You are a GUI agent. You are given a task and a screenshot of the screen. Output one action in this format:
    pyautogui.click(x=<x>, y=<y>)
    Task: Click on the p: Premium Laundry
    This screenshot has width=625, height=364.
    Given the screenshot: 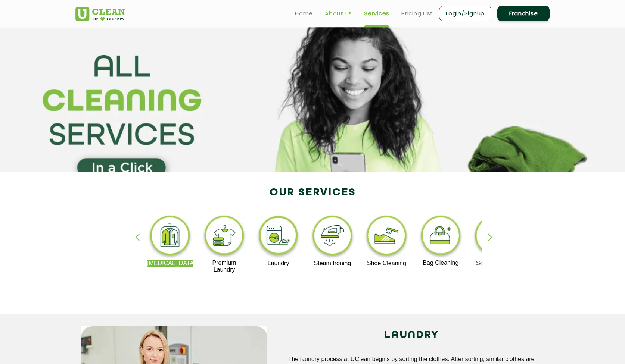 What is the action you would take?
    pyautogui.click(x=224, y=266)
    